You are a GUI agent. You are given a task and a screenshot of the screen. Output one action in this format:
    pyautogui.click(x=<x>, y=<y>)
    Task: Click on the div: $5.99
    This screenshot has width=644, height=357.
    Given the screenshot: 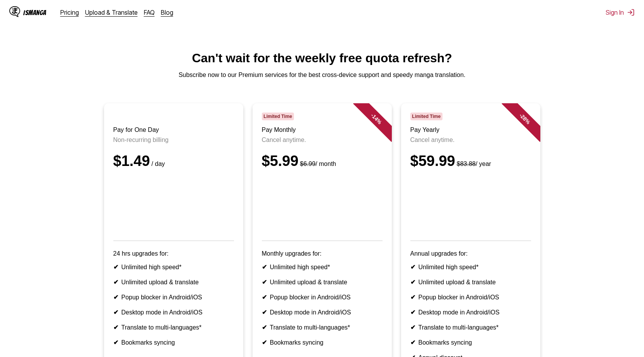 What is the action you would take?
    pyautogui.click(x=322, y=161)
    